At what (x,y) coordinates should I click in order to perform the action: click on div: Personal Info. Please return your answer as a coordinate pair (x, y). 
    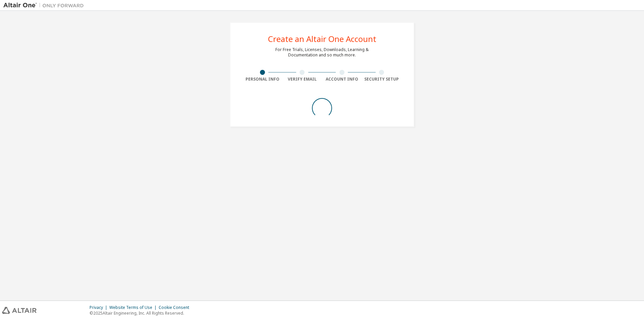
    Looking at the image, I should click on (262, 79).